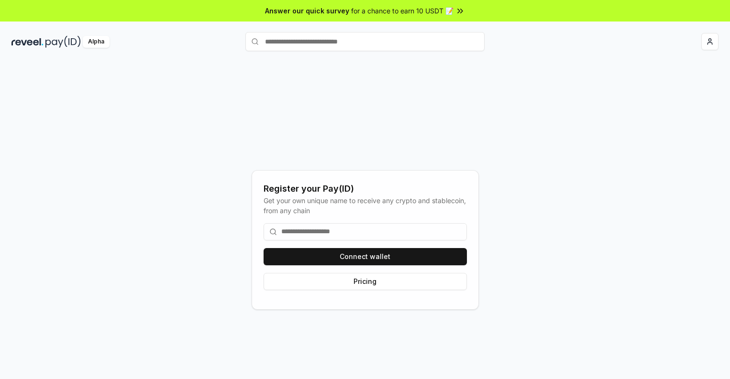  What do you see at coordinates (27, 42) in the screenshot?
I see `img: reveel_dark` at bounding box center [27, 42].